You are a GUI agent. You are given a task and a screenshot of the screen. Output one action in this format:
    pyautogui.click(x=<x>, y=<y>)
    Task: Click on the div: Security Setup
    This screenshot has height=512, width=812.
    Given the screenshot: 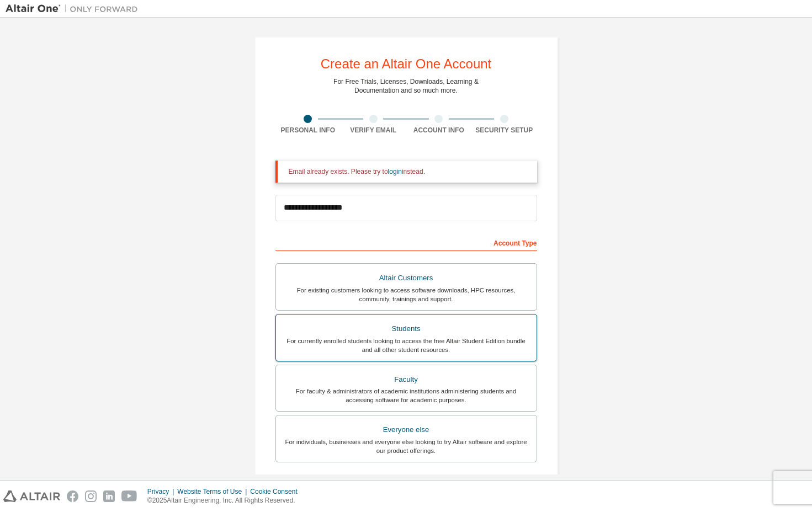 What is the action you would take?
    pyautogui.click(x=504, y=130)
    